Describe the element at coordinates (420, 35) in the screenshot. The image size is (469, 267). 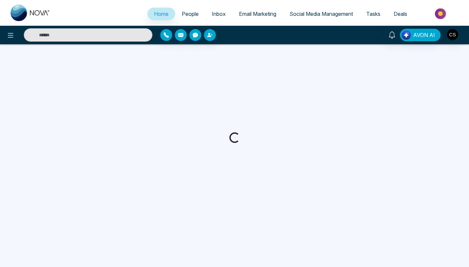
I see `button: AVON AI` at that location.